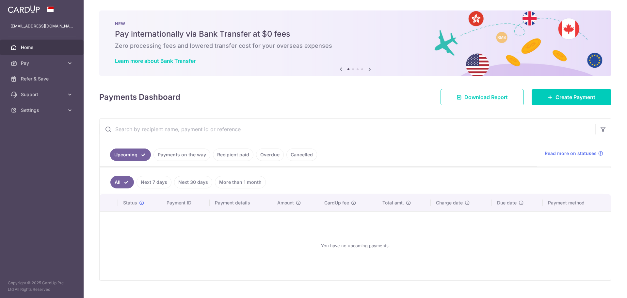 This screenshot has height=298, width=627. What do you see at coordinates (576, 97) in the screenshot?
I see `span: Create Payment` at bounding box center [576, 97].